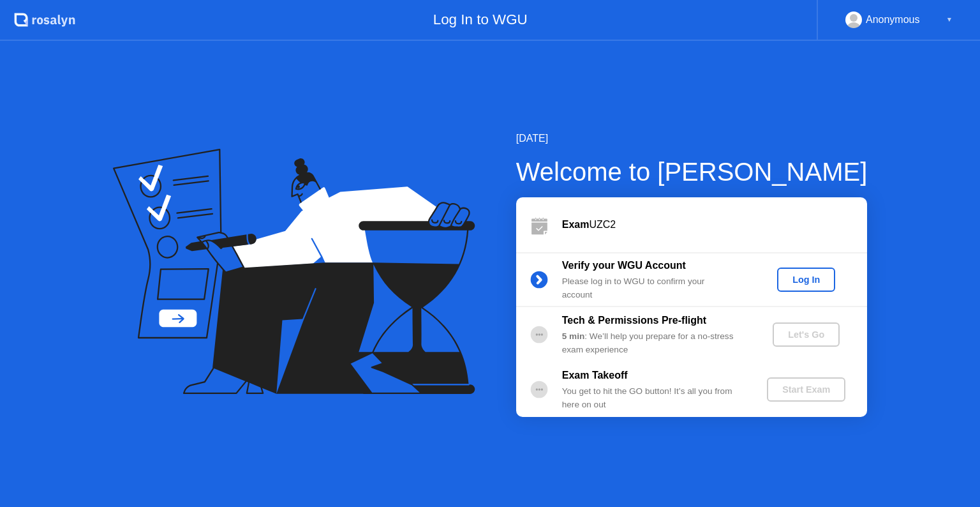 The width and height of the screenshot is (980, 507). I want to click on b: Exam Takeoff, so click(595, 374).